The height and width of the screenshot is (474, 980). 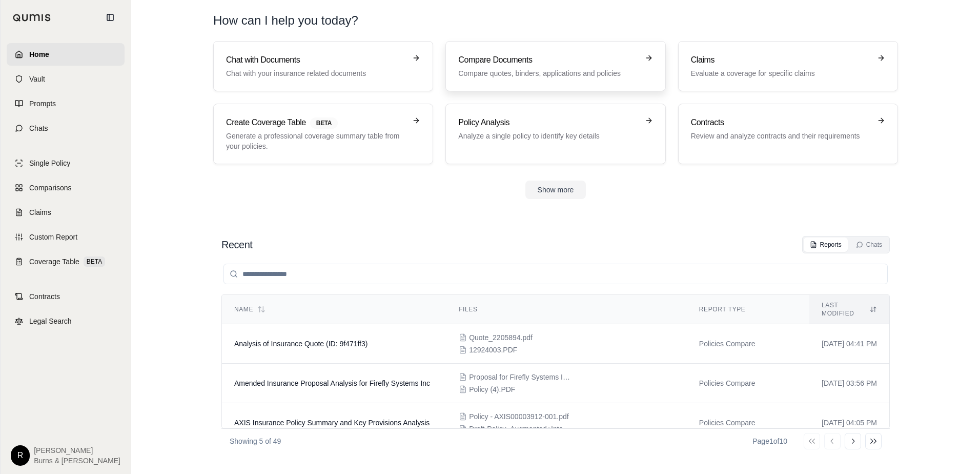 What do you see at coordinates (335, 309) in the screenshot?
I see `div: Name` at bounding box center [335, 309].